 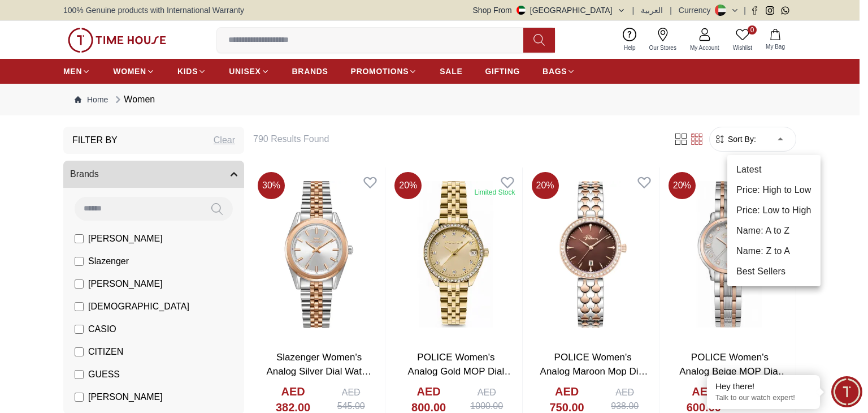 What do you see at coordinates (764, 398) in the screenshot?
I see `p: Talk to our watch expert!` at bounding box center [764, 398].